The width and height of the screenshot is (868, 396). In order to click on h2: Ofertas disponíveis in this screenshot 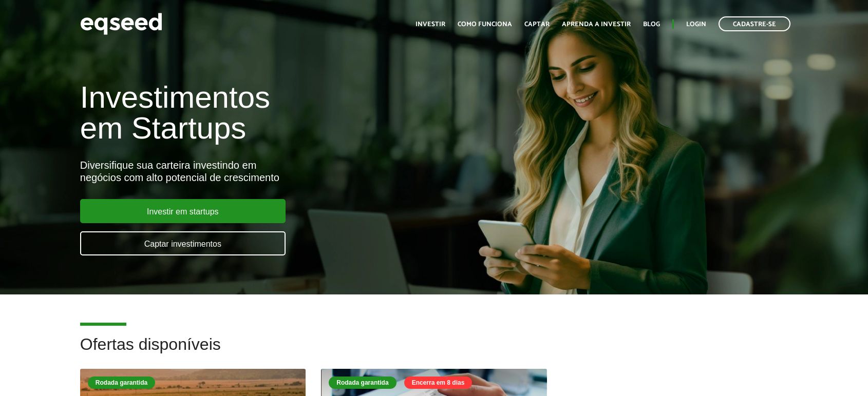, I will do `click(434, 352)`.